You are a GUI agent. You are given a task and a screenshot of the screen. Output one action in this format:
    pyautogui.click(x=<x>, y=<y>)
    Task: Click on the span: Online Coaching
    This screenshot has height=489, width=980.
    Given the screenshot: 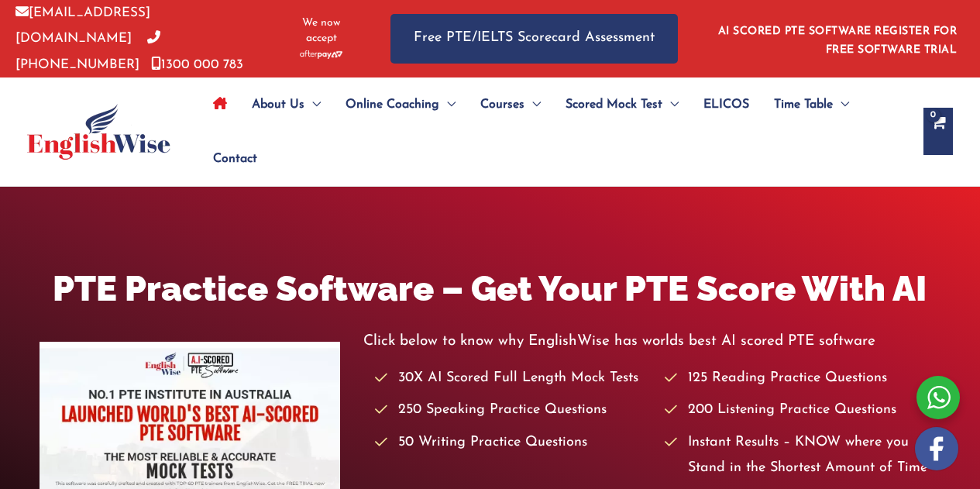 What is the action you would take?
    pyautogui.click(x=392, y=104)
    